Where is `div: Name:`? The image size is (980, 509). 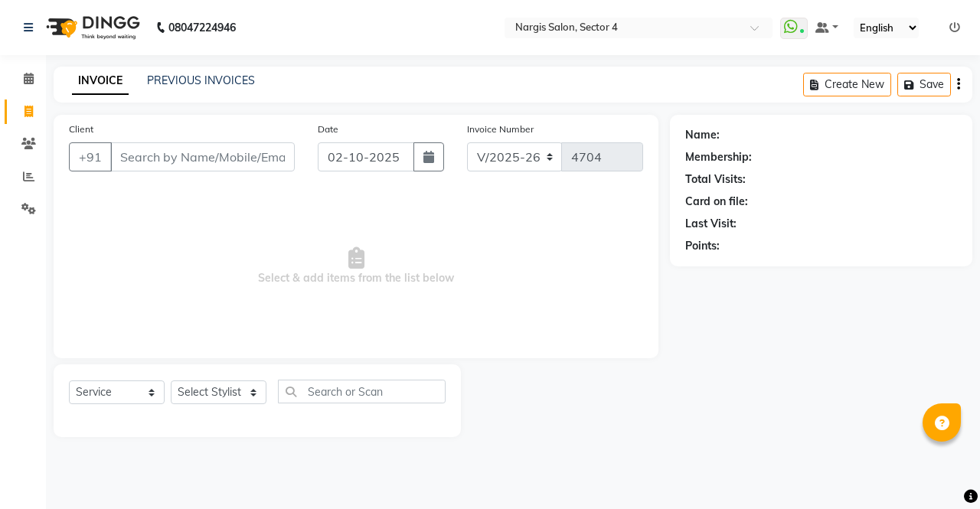
div: Name: is located at coordinates (702, 135).